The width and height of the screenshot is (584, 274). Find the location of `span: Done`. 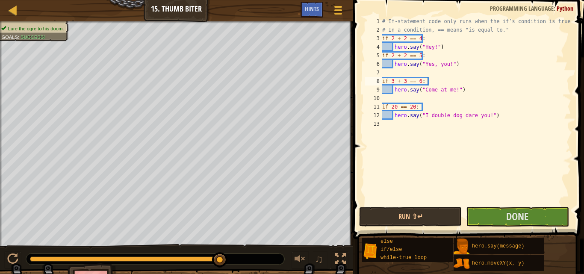

span: Done is located at coordinates (517, 216).